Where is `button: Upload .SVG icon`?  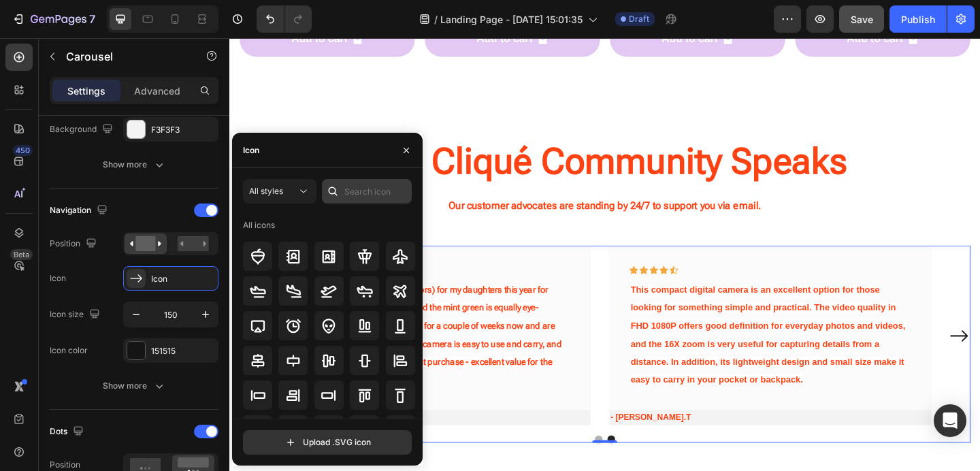 button: Upload .SVG icon is located at coordinates (327, 442).